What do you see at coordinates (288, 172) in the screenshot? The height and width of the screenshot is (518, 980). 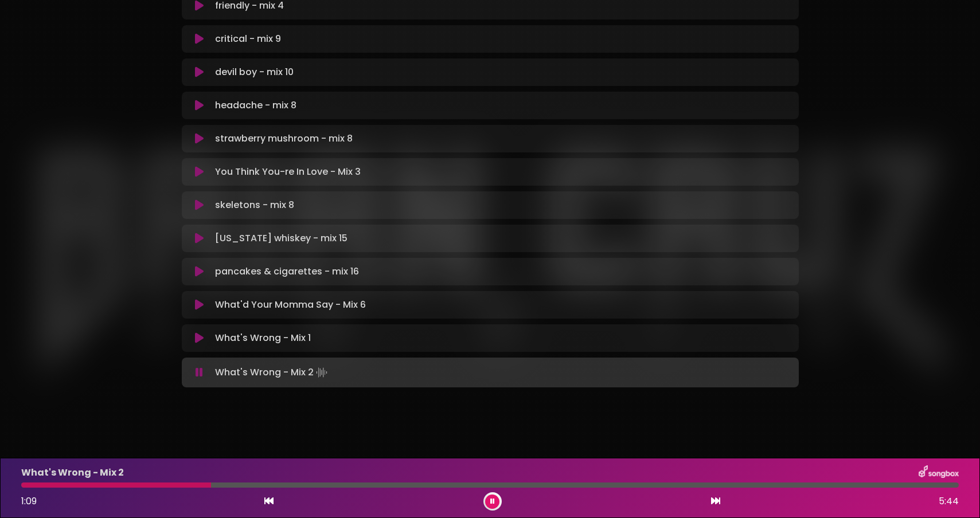 I see `p: You Think You-re In Love - Mix 3` at bounding box center [288, 172].